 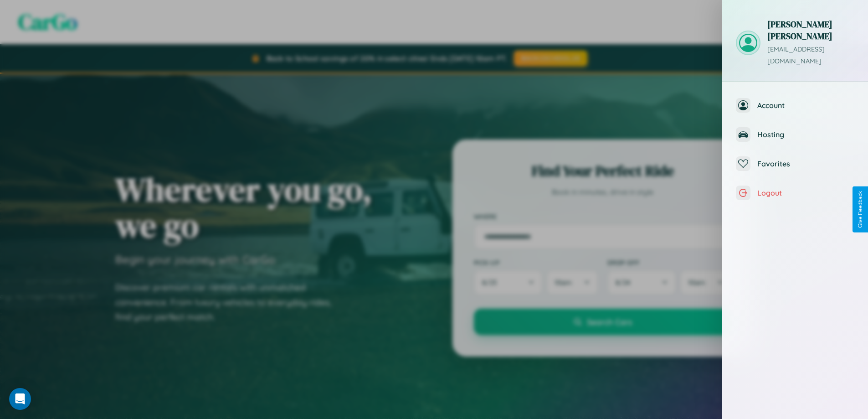 What do you see at coordinates (795, 193) in the screenshot?
I see `button: Logout` at bounding box center [795, 193].